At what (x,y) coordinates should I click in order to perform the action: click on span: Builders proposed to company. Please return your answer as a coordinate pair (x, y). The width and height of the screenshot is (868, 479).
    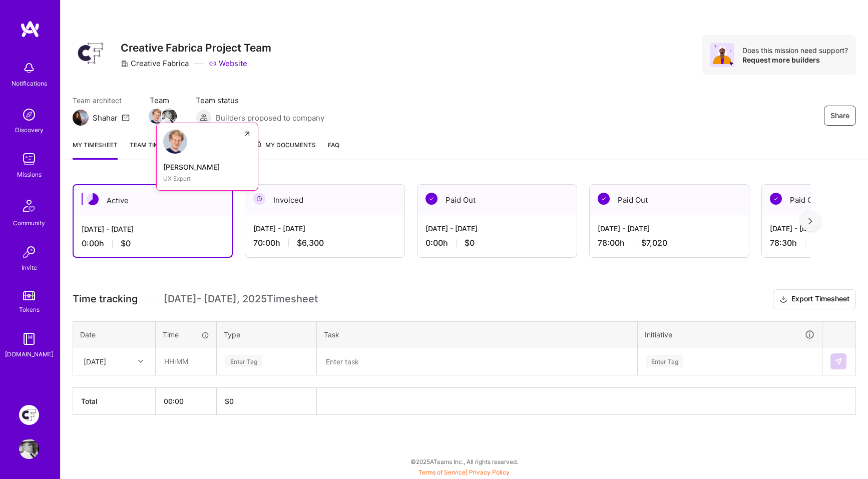
    Looking at the image, I should click on (269, 117).